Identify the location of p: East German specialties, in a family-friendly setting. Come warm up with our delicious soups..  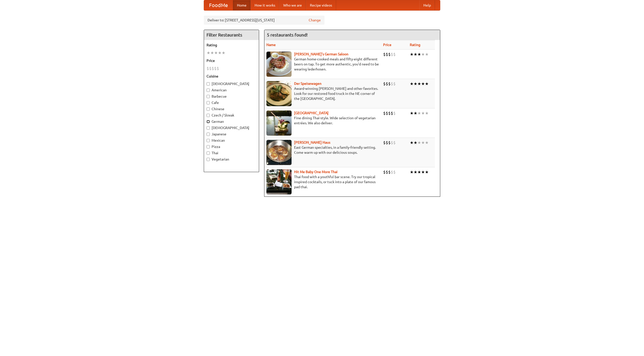
(323, 150).